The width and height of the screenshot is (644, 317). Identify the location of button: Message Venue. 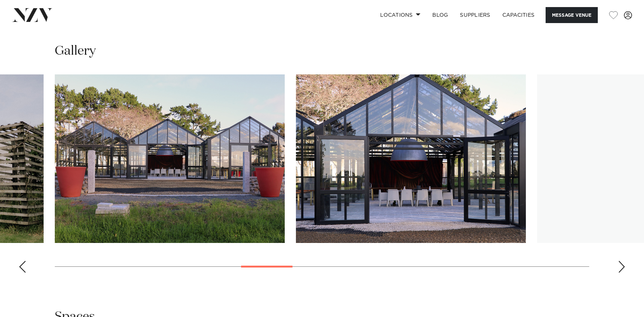
(572, 15).